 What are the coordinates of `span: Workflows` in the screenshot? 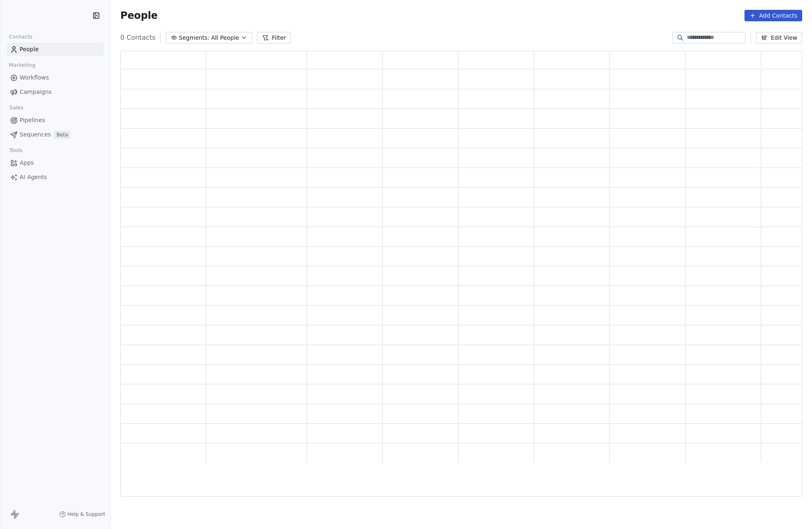 It's located at (35, 78).